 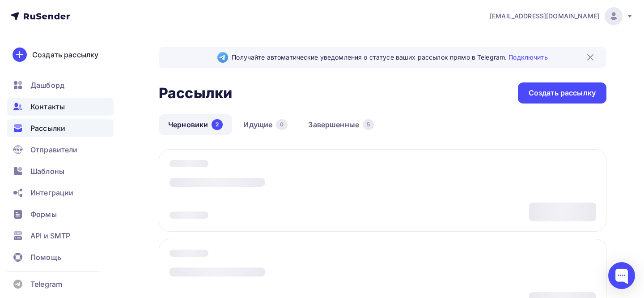 What do you see at coordinates (60, 171) in the screenshot?
I see `a: Шаблоны` at bounding box center [60, 171].